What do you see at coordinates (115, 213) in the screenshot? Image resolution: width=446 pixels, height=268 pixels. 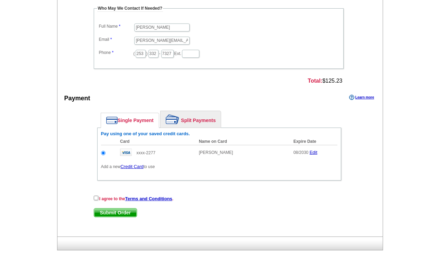 I see `span: Submit Order` at bounding box center [115, 213].